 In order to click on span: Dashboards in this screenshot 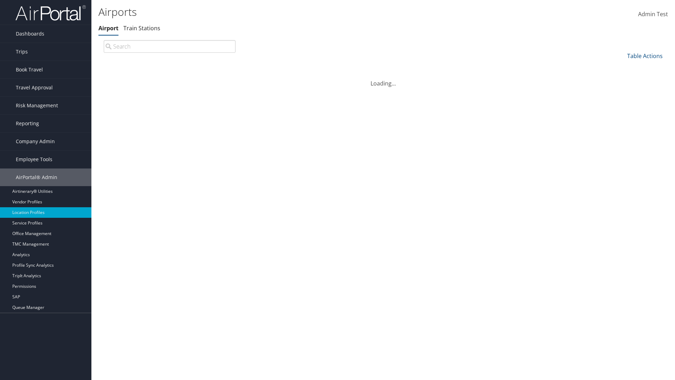, I will do `click(30, 34)`.